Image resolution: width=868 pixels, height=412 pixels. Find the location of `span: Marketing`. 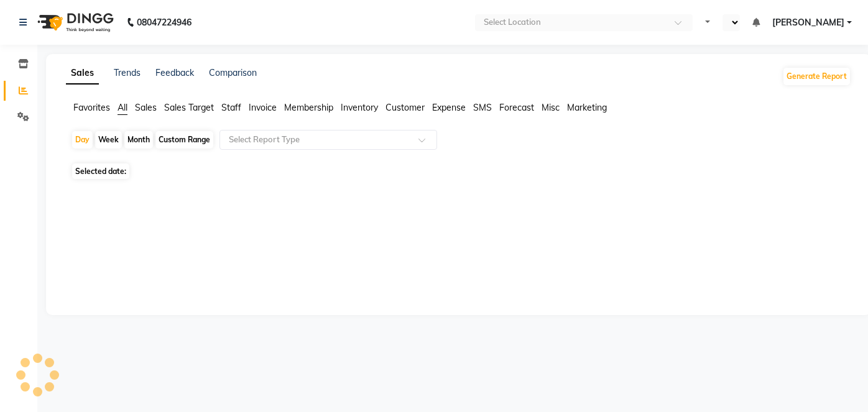

span: Marketing is located at coordinates (587, 108).